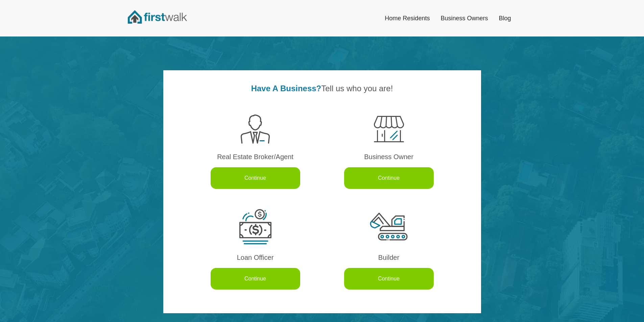 Image resolution: width=644 pixels, height=322 pixels. Describe the element at coordinates (388, 157) in the screenshot. I see `div: Business Owner` at that location.